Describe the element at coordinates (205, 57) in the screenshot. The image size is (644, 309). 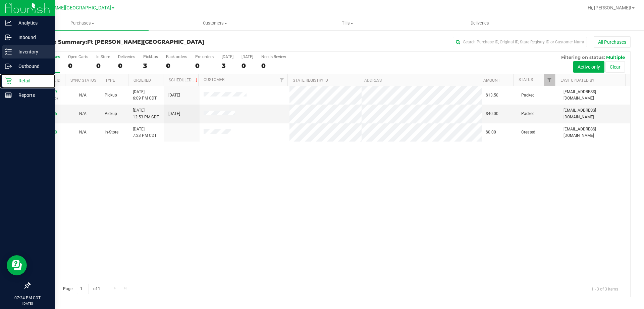
I see `div: Pre-orders` at that location.